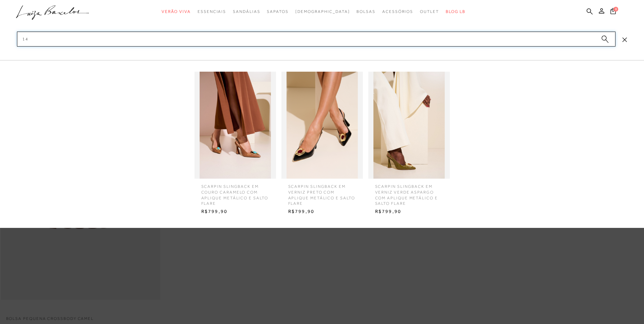 The image size is (644, 324). What do you see at coordinates (409, 144) in the screenshot?
I see `a: SCARPIN SLINGBACK EM VERNIZ VERDE ASPARGO COM APLIQUE METÁLICO E SALTO FLARE SCARPIN SLINGBACK EM...` at bounding box center [409, 144].